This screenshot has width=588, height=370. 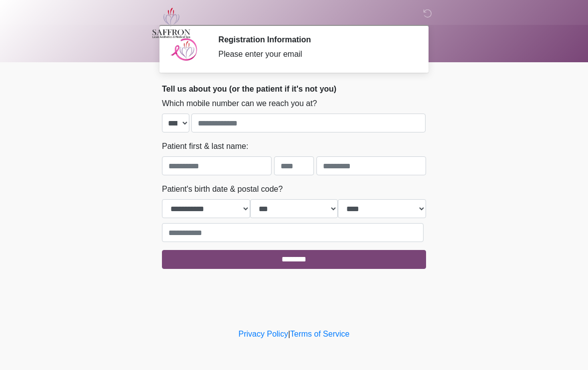 I want to click on a: Terms of Service, so click(x=320, y=333).